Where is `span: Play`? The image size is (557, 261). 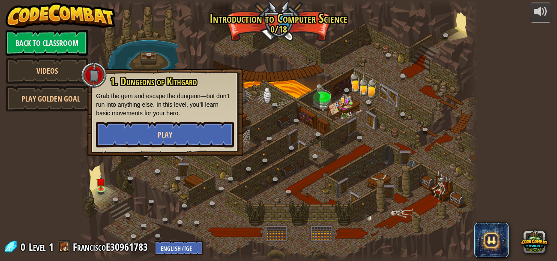 span: Play is located at coordinates (165, 135).